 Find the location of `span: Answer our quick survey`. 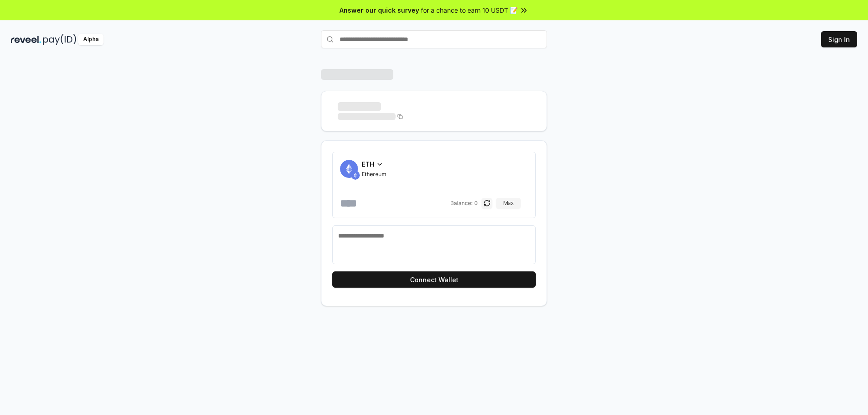

span: Answer our quick survey is located at coordinates (380, 10).